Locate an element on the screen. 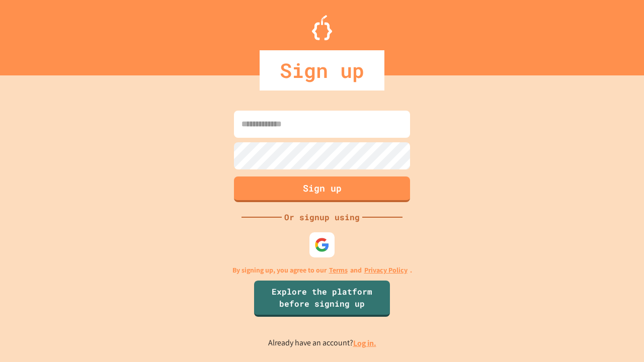  a: Privacy Policy is located at coordinates (387, 270).